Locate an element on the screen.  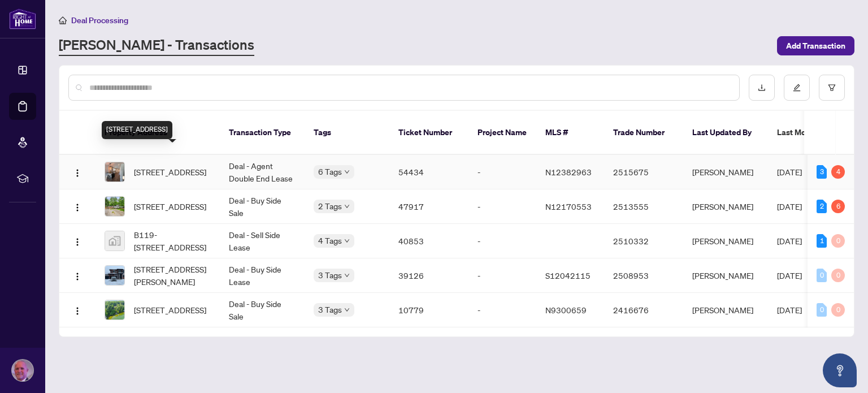
span: Last Modified Date is located at coordinates (812, 132).